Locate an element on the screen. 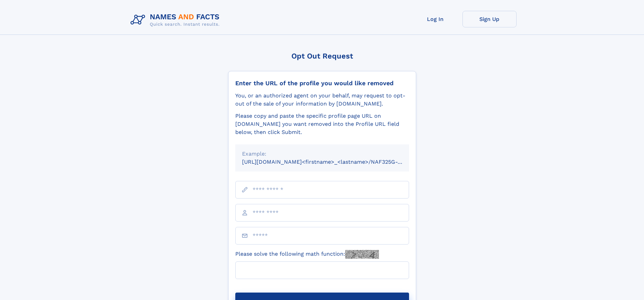 The width and height of the screenshot is (644, 300). div: Opt Out Request is located at coordinates (322, 56).